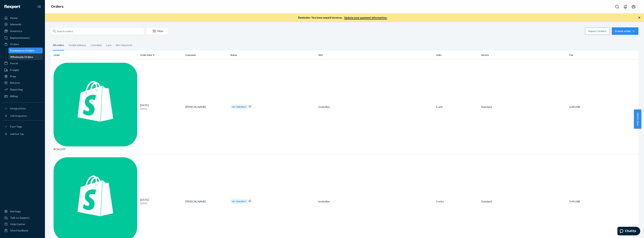  Describe the element at coordinates (57, 7) in the screenshot. I see `ol: breadcrumbs` at that location.